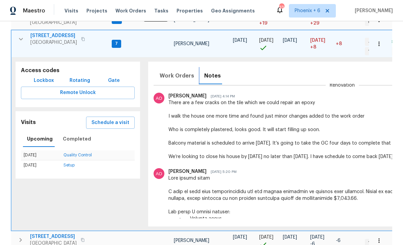  What do you see at coordinates (348, 44) in the screenshot?
I see `td: 8 day(s) past target finish date` at bounding box center [348, 44].